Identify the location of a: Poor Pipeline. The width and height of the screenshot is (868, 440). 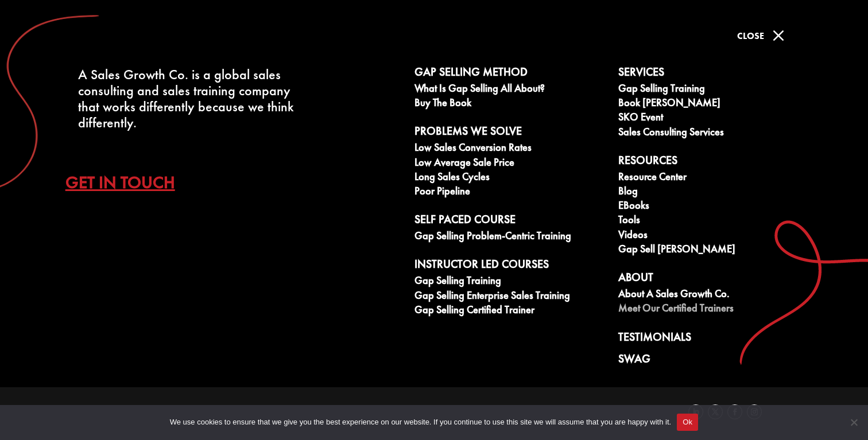
(509, 192).